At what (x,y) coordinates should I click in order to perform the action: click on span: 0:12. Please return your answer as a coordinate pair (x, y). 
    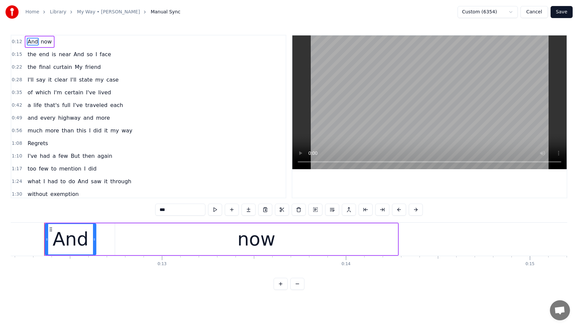
    Looking at the image, I should click on (17, 42).